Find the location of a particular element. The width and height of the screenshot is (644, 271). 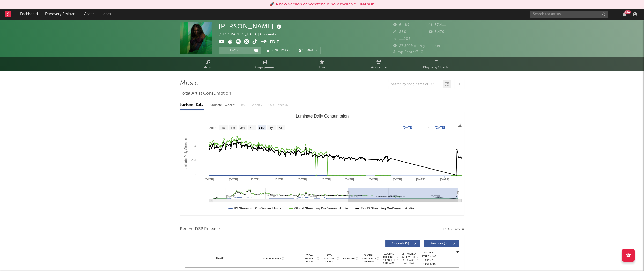

a: Audience is located at coordinates (379, 64).